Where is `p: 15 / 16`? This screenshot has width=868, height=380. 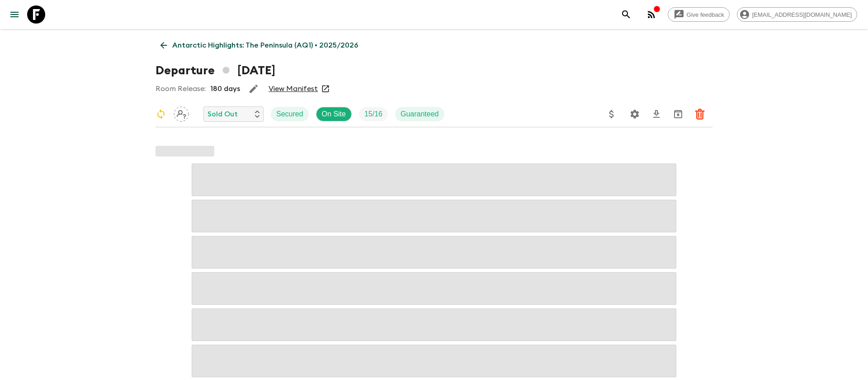 p: 15 / 16 is located at coordinates (374, 114).